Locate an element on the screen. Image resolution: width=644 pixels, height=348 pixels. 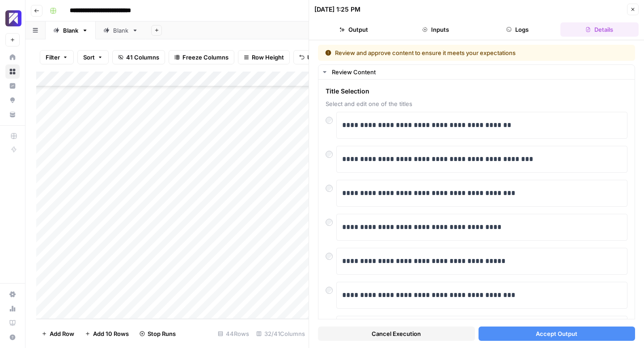
button: Inputs is located at coordinates (435, 30).